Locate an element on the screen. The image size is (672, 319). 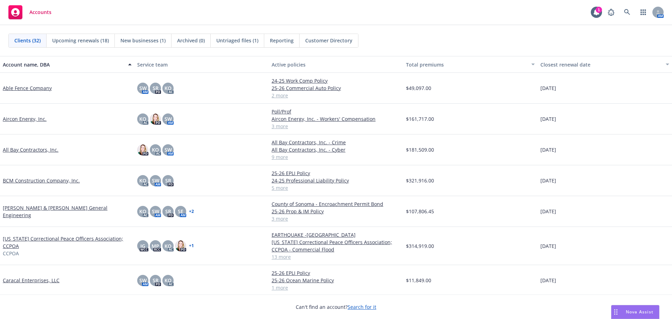
div: Closest renewal date is located at coordinates (601, 64).